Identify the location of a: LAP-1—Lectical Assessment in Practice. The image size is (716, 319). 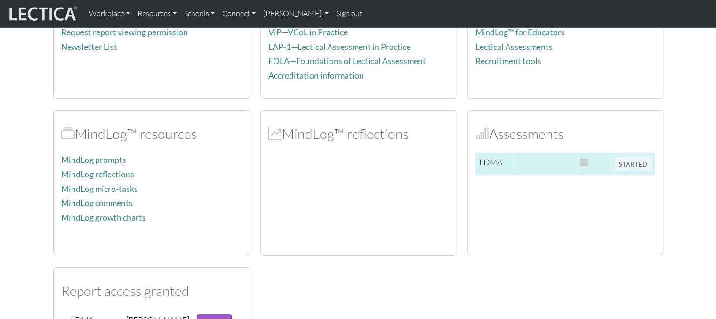
(339, 47).